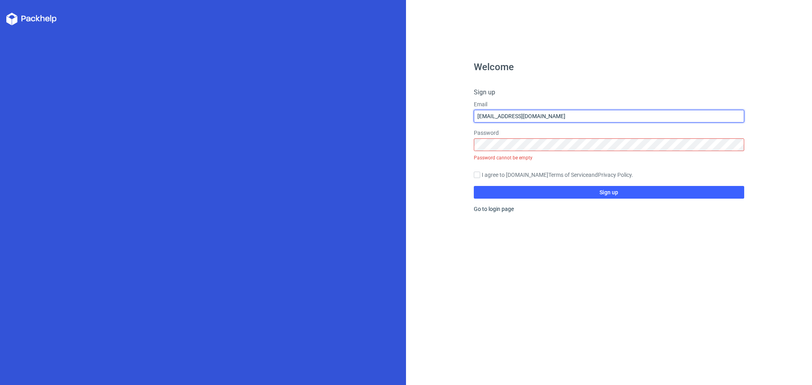 The image size is (812, 385). What do you see at coordinates (568, 175) in the screenshot?
I see `a: Terms of Service` at bounding box center [568, 175].